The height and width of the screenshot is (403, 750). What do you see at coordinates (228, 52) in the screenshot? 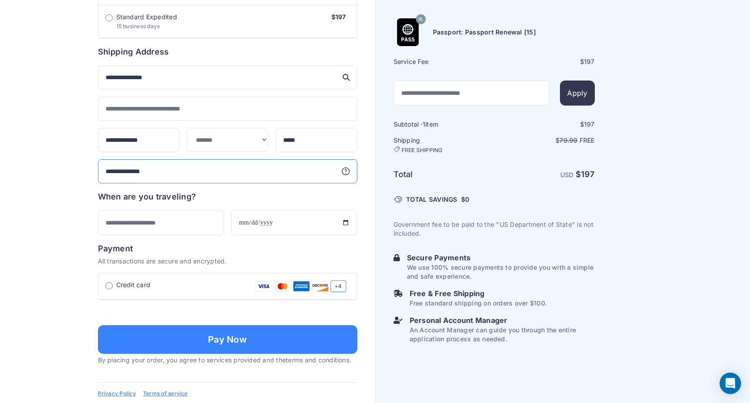
I see `h6: Shipping Address` at bounding box center [228, 52].